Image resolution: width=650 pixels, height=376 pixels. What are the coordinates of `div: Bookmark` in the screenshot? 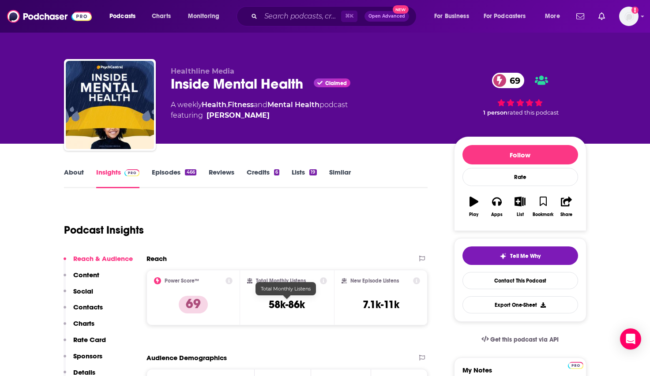 It's located at (543, 215).